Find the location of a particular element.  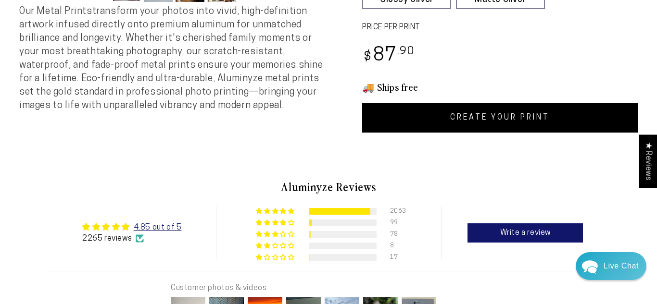

div: 91% (2063) reviews with 5 star rating is located at coordinates (276, 212).